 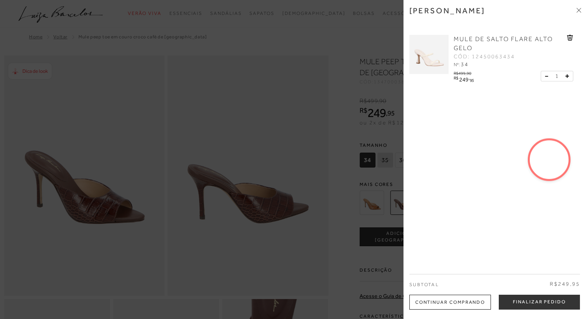 What do you see at coordinates (457, 65) in the screenshot?
I see `span: Nº:` at bounding box center [457, 65].